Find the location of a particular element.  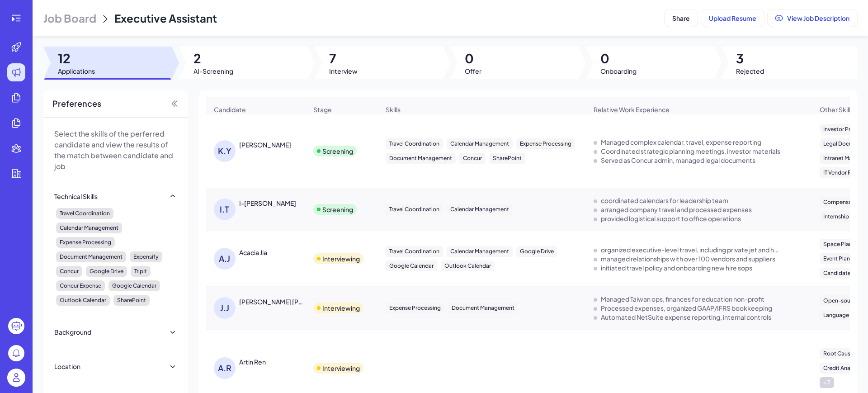

div: Event Planning is located at coordinates (842, 259).